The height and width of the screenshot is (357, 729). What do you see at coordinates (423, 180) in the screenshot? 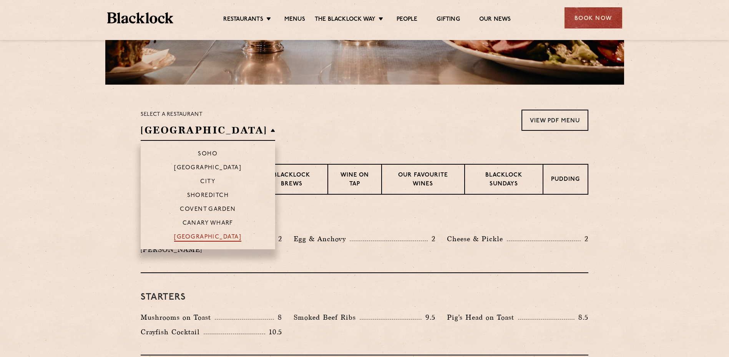
I see `p: Our favourite wines` at bounding box center [423, 180].